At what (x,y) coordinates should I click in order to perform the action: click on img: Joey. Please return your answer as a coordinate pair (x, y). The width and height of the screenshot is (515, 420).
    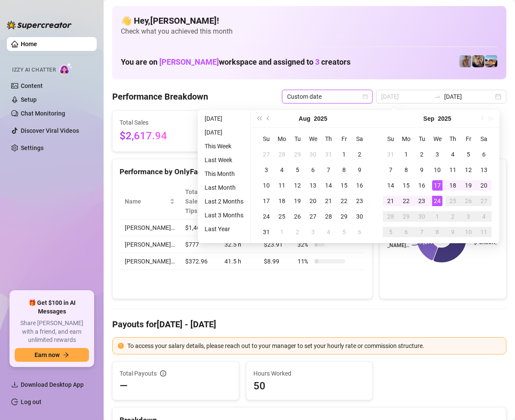
    Looking at the image, I should click on (466, 61).